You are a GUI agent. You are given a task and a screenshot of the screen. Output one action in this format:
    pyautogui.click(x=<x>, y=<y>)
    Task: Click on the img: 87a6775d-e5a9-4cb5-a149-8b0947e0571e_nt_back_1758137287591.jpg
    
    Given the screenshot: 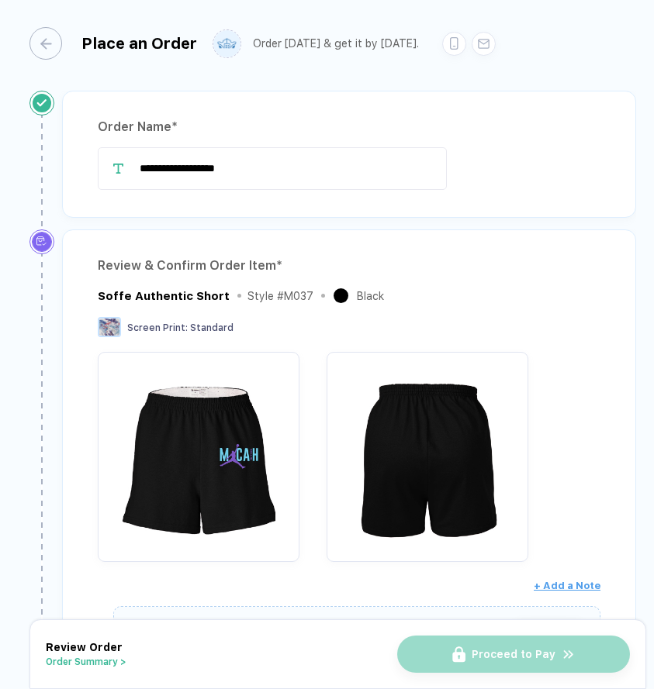 What is the action you would take?
    pyautogui.click(x=427, y=453)
    